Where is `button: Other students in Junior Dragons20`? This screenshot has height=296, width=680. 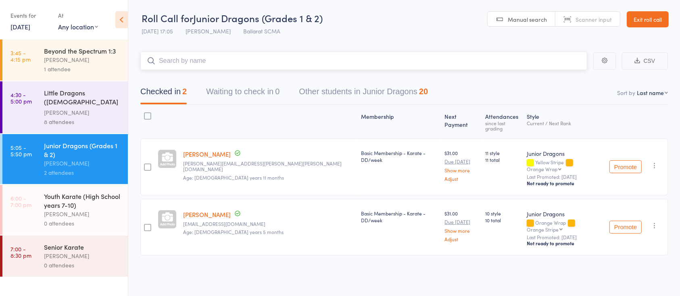
button: Other students in Junior Dragons20 is located at coordinates (363, 94).